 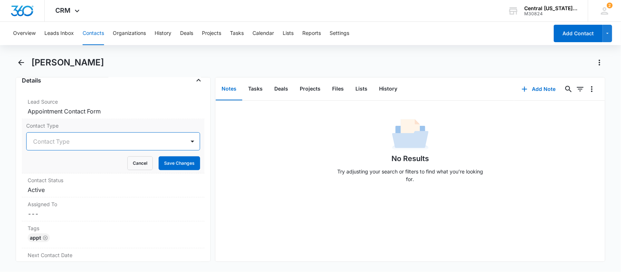 What do you see at coordinates (610, 5) in the screenshot?
I see `span: 2` at bounding box center [610, 5].